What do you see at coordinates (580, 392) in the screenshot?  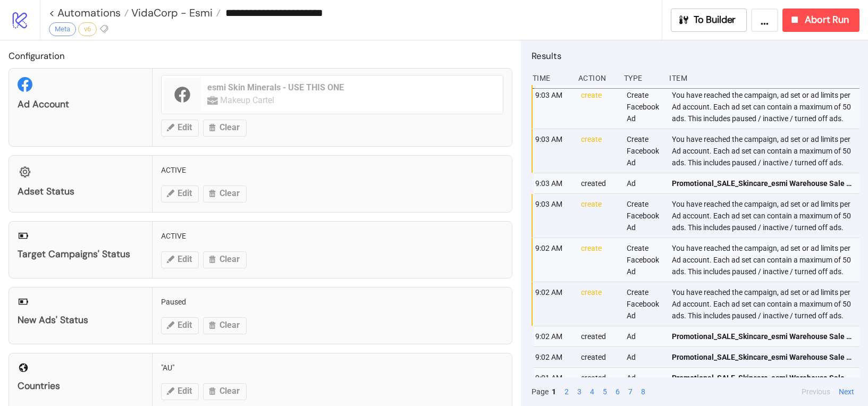 I see `button: 3` at bounding box center [580, 392].